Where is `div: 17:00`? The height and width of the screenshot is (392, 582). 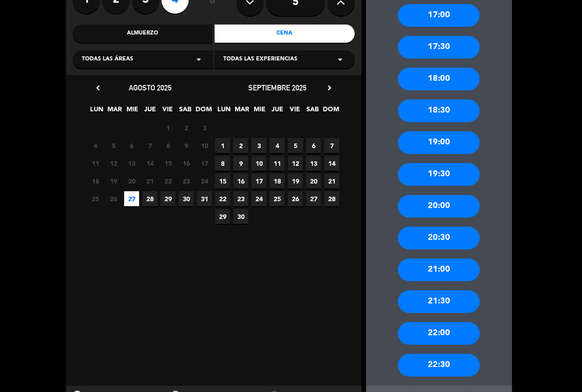 div: 17:00 is located at coordinates (439, 15).